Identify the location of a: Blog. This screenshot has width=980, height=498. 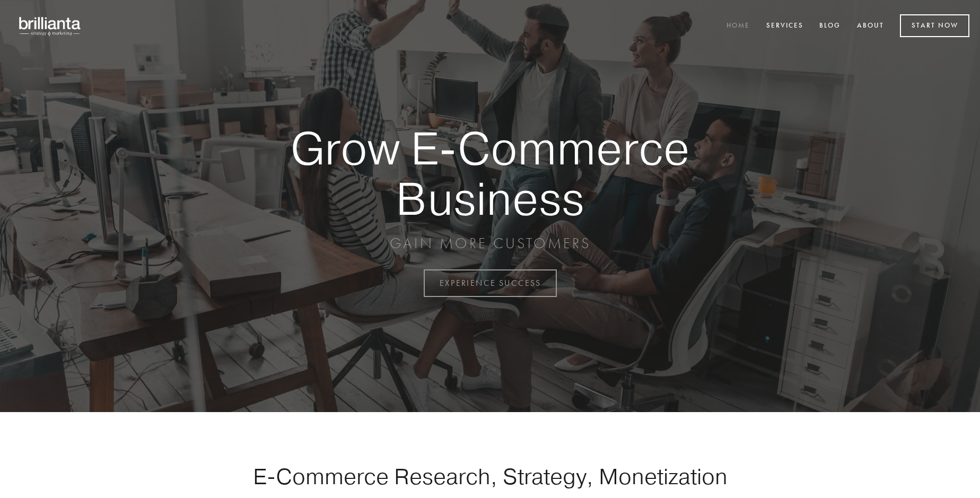
(830, 26).